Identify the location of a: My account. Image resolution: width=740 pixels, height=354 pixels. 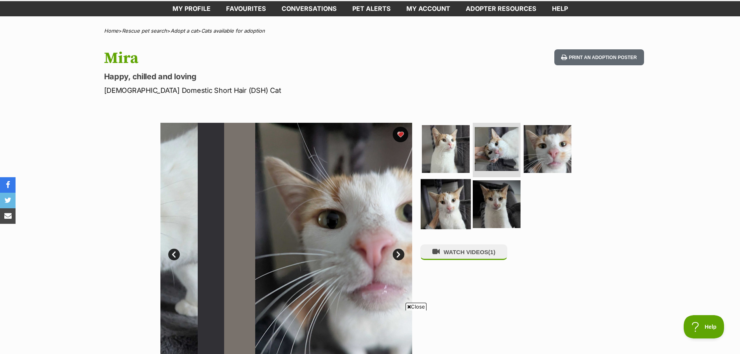
(428, 9).